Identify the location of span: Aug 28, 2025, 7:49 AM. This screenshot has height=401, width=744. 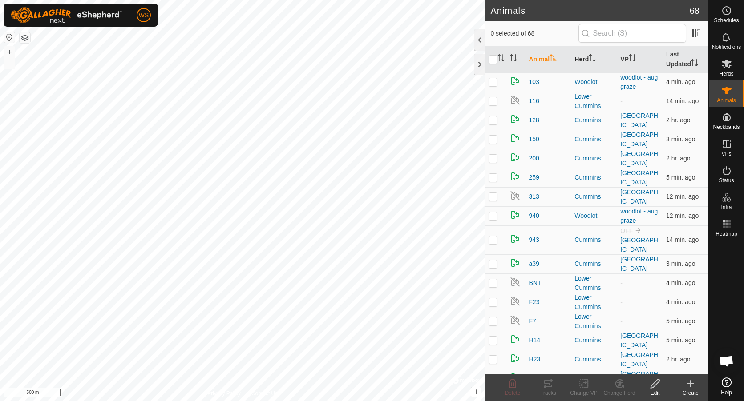
(682, 240).